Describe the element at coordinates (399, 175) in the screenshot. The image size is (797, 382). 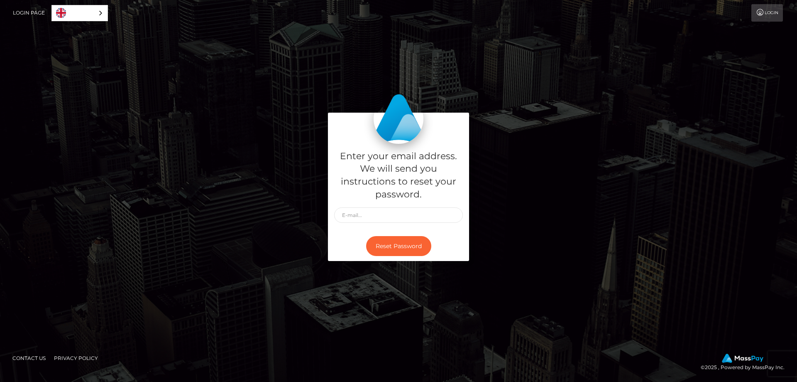
I see `h5: Enter your email address. We will send you instructions to reset your password.` at that location.